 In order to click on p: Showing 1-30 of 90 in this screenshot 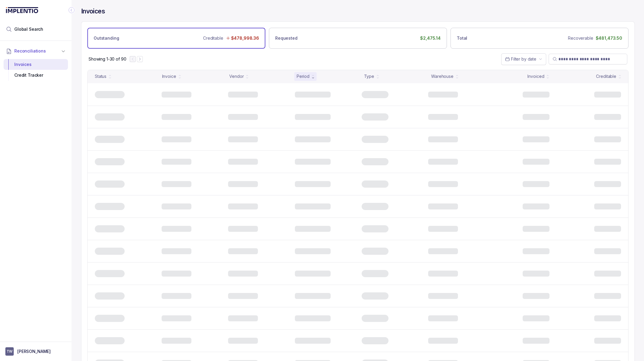, I will do `click(108, 59)`.